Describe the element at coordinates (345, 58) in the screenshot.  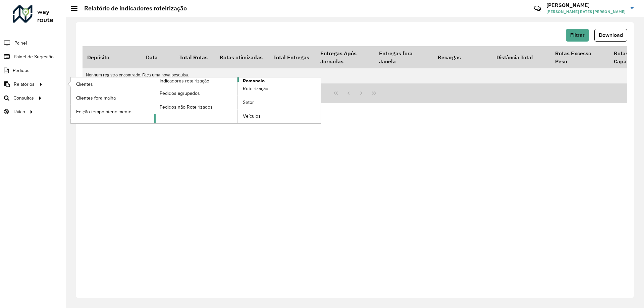
I see `th: Entregas Após Jornadas` at that location.